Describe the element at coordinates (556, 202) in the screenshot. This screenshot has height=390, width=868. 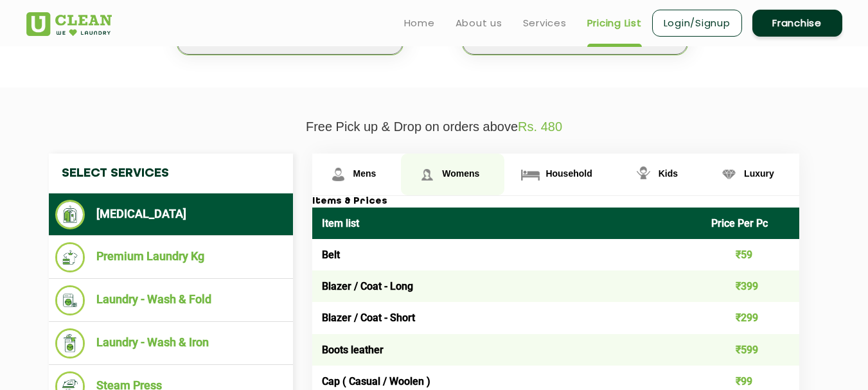
I see `h3: Items & Prices` at that location.